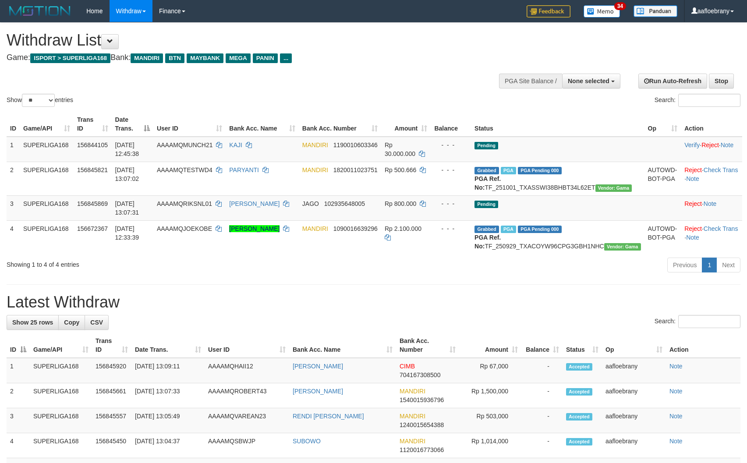 Image resolution: width=747 pixels, height=463 pixels. Describe the element at coordinates (557, 124) in the screenshot. I see `th: Status` at that location.